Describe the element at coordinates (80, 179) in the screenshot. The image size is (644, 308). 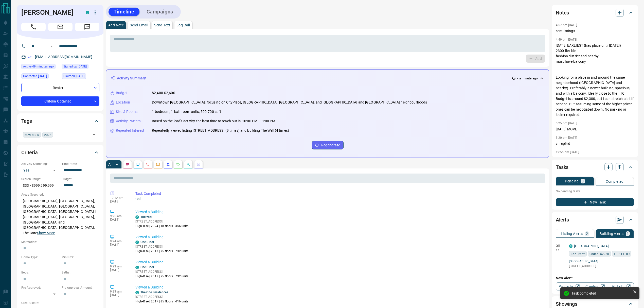
I see `p: Budget:` at that location.